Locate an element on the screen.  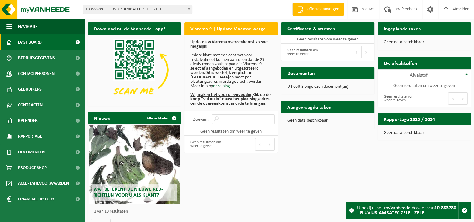
h2: Certificaten & attesten is located at coordinates (311, 28).